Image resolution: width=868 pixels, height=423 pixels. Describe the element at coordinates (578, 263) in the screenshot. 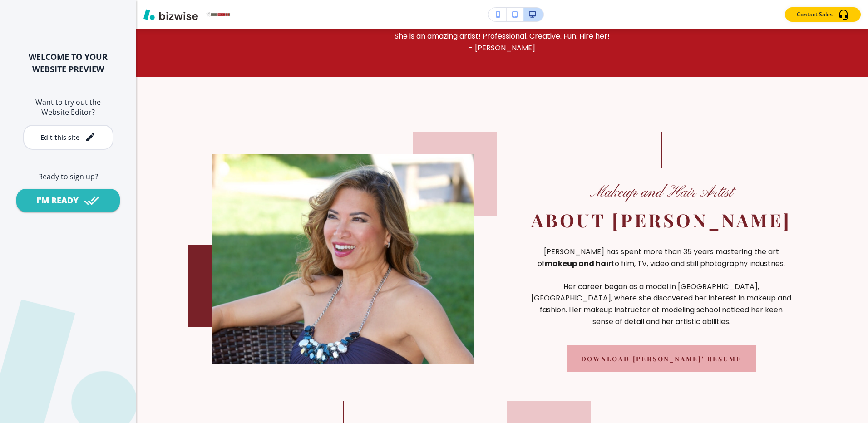

I see `strong: makeup and hair` at that location.